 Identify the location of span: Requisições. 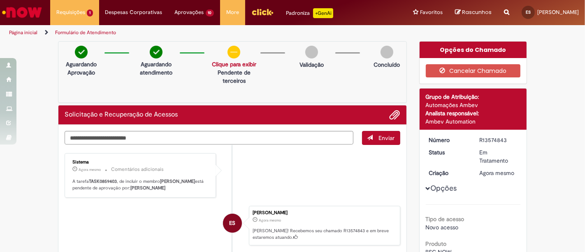
(71, 12).